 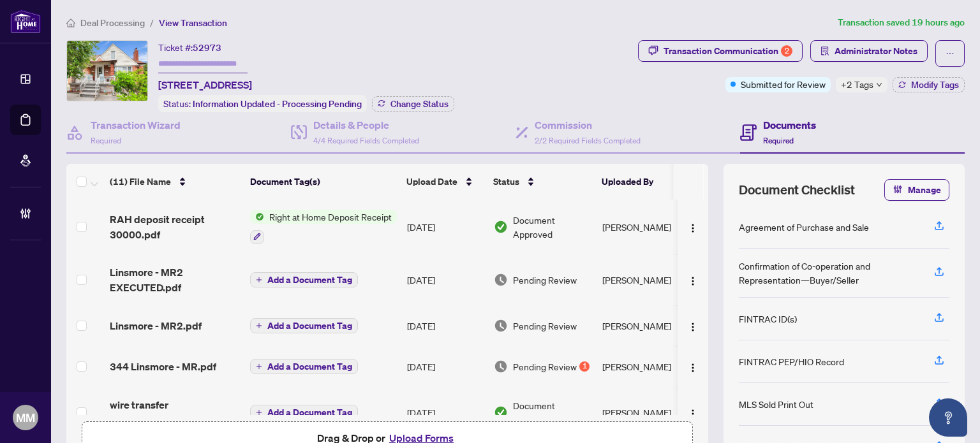 What do you see at coordinates (412, 104) in the screenshot?
I see `button: Change Status` at bounding box center [412, 104].